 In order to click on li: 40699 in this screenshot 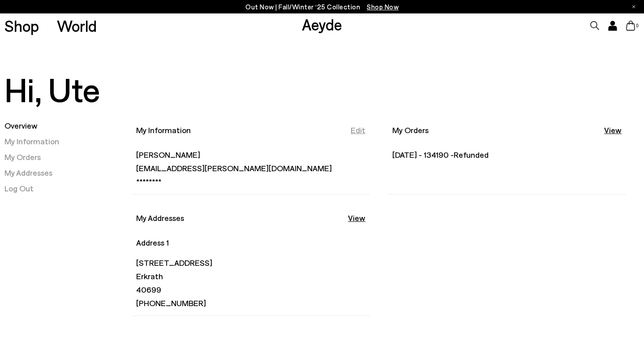, I will do `click(192, 289)`.